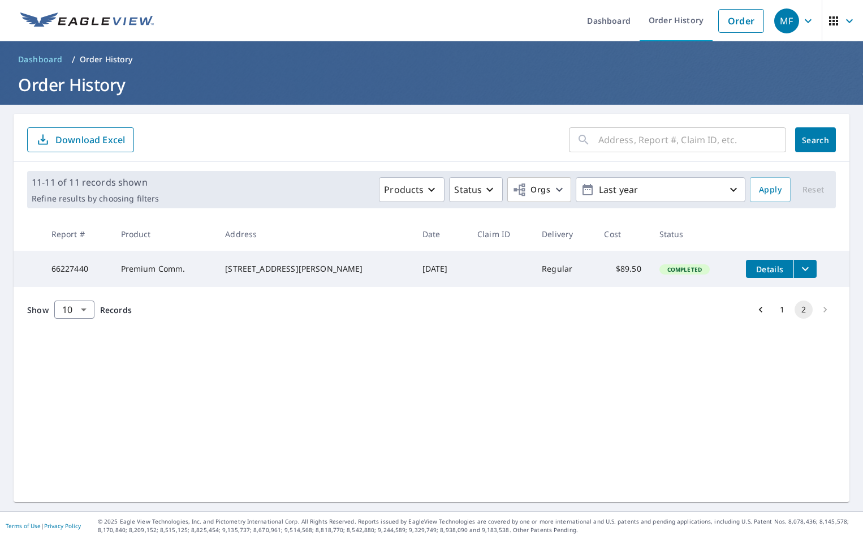  Describe the element at coordinates (692, 140) in the screenshot. I see `input: Address, Report #, Claim ID, etc.` at that location.